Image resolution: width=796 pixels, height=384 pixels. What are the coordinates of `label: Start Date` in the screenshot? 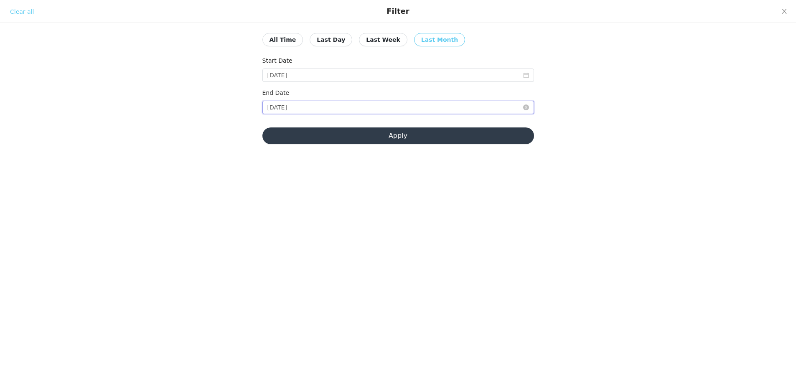 It's located at (277, 61).